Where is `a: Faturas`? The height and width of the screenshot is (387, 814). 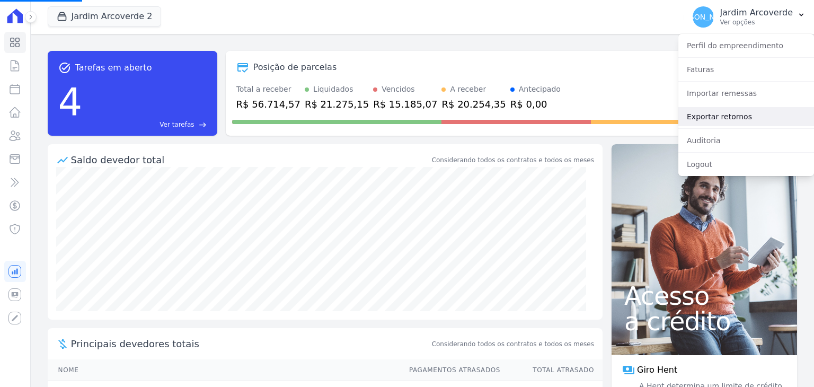
a: Faturas is located at coordinates (746, 69).